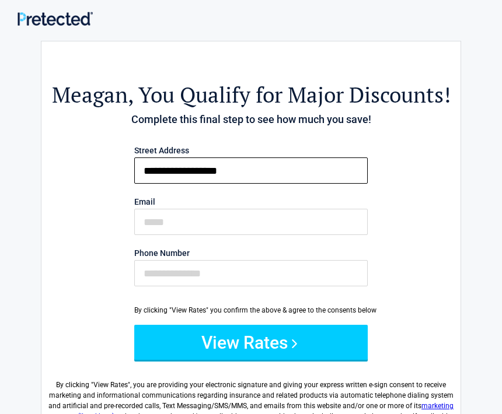 This screenshot has width=502, height=414. What do you see at coordinates (251, 120) in the screenshot?
I see `h4: Complete this final step to see how much you save!` at bounding box center [251, 120].